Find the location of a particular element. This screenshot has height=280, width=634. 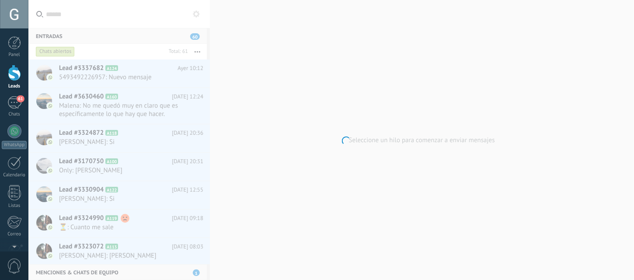

div: Chats is located at coordinates (14, 114).